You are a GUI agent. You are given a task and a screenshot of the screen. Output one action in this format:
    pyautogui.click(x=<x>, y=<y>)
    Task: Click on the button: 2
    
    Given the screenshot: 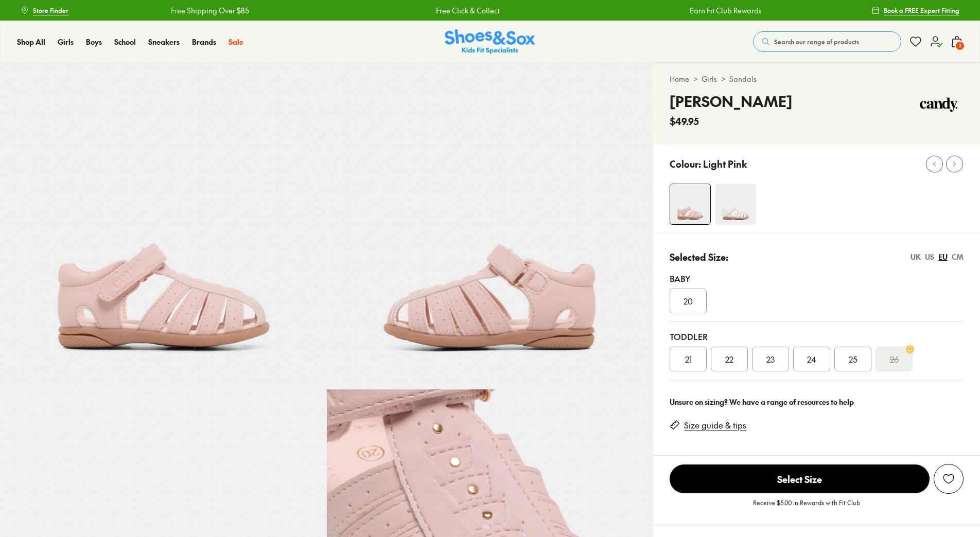 What is the action you would take?
    pyautogui.click(x=957, y=42)
    